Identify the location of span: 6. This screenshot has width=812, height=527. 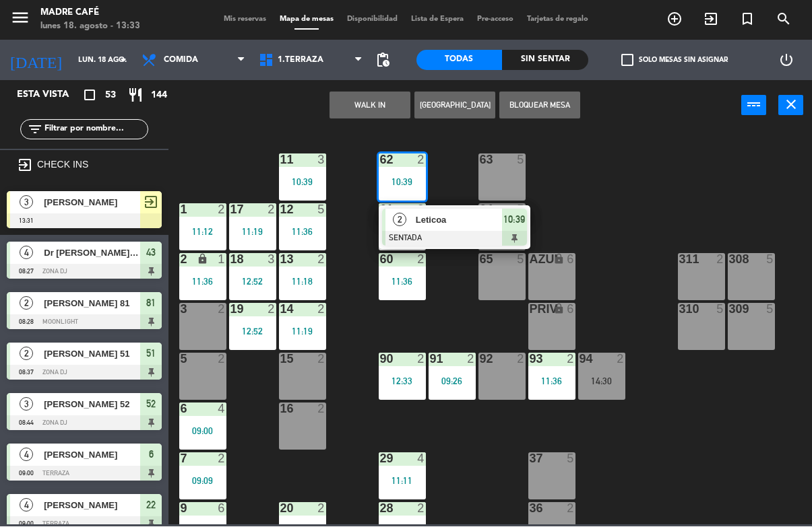
(151, 455).